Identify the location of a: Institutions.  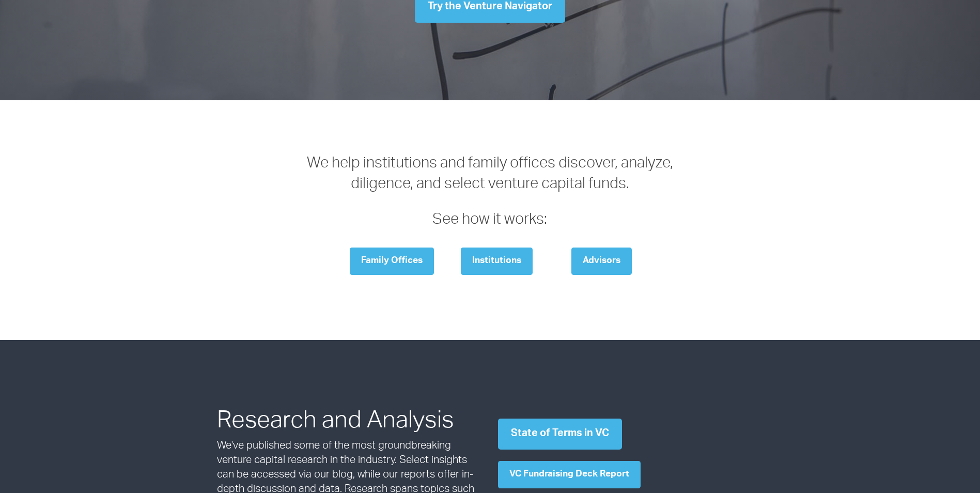
(496, 261).